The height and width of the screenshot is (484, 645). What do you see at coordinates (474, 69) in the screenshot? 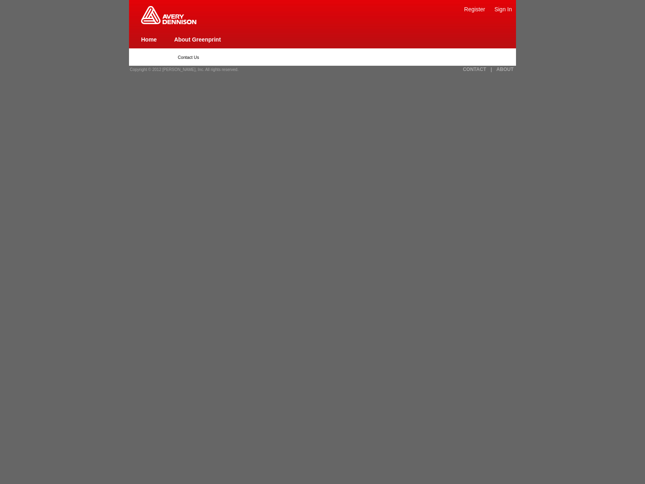
I see `a: CONTACT` at bounding box center [474, 69].